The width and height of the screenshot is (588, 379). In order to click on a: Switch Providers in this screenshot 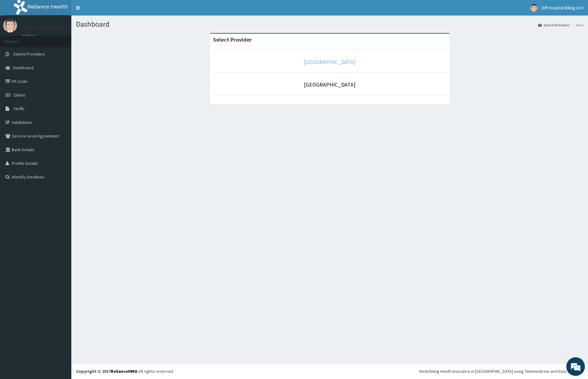, I will do `click(553, 25)`.